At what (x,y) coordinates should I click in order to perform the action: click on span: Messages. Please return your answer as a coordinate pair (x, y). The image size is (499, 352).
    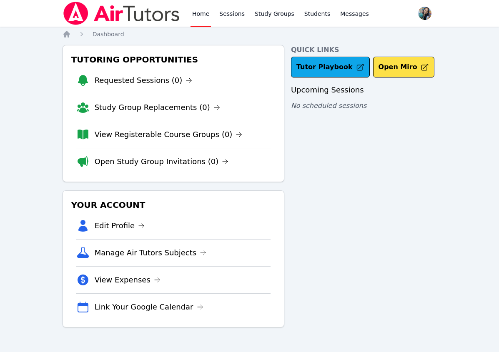
    Looking at the image, I should click on (354, 14).